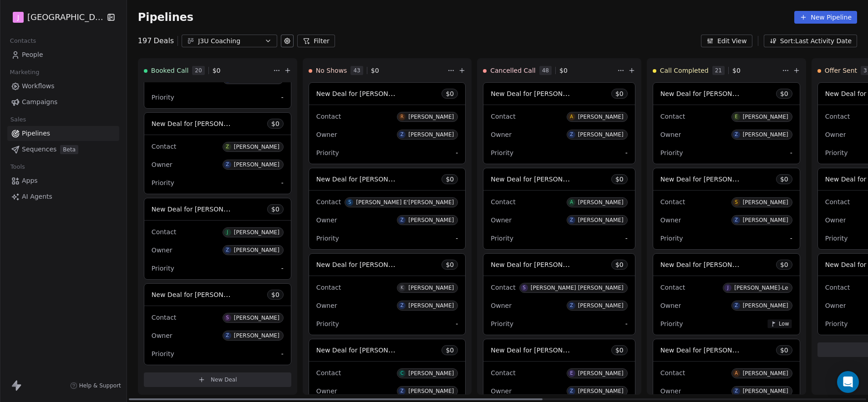 The width and height of the screenshot is (868, 402). What do you see at coordinates (736, 373) in the screenshot?
I see `div: A` at bounding box center [736, 373].